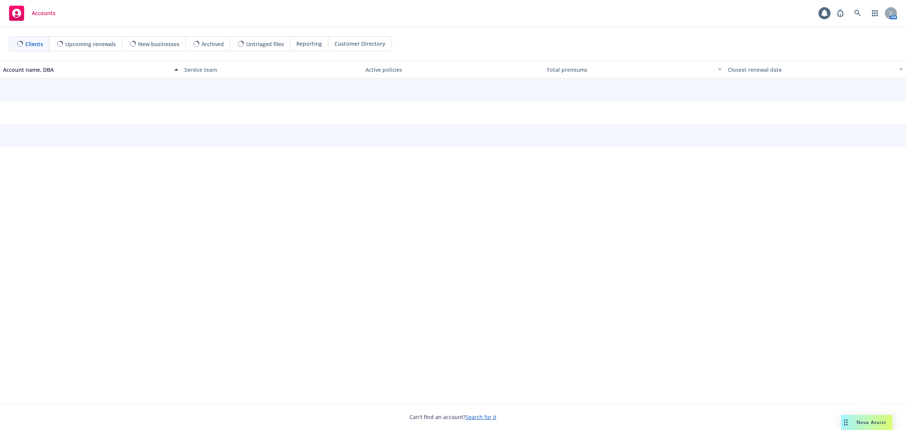  I want to click on span: Reporting, so click(309, 43).